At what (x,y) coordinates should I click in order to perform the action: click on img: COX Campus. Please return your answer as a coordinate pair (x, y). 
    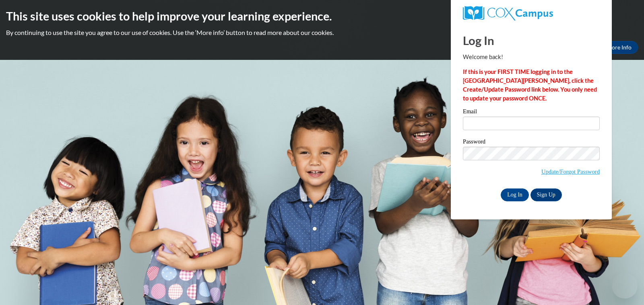
    Looking at the image, I should click on (508, 13).